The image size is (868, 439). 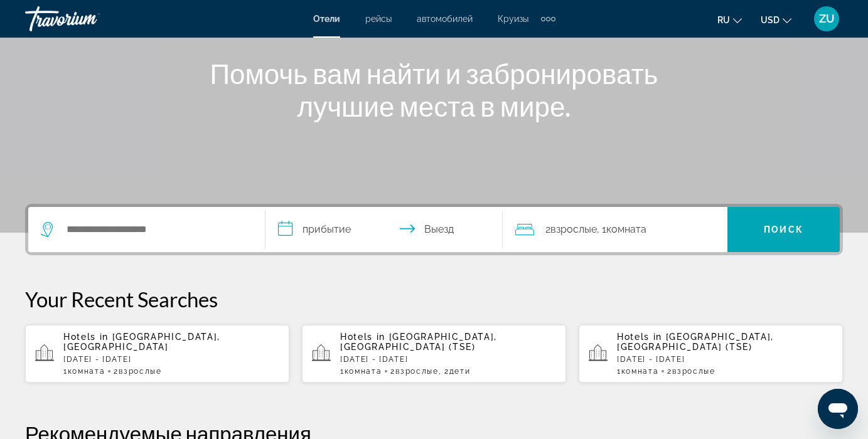 I want to click on button: Change language, so click(x=729, y=19).